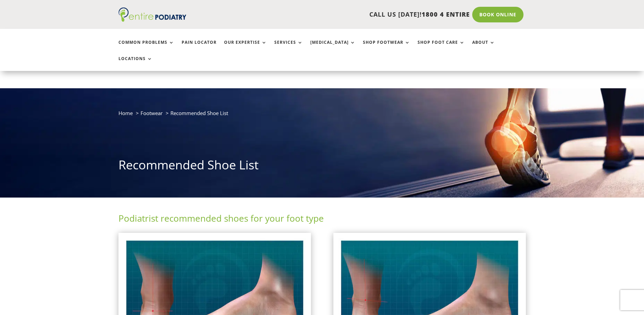 This screenshot has width=644, height=315. Describe the element at coordinates (386, 47) in the screenshot. I see `a: Shop Footwear` at that location.